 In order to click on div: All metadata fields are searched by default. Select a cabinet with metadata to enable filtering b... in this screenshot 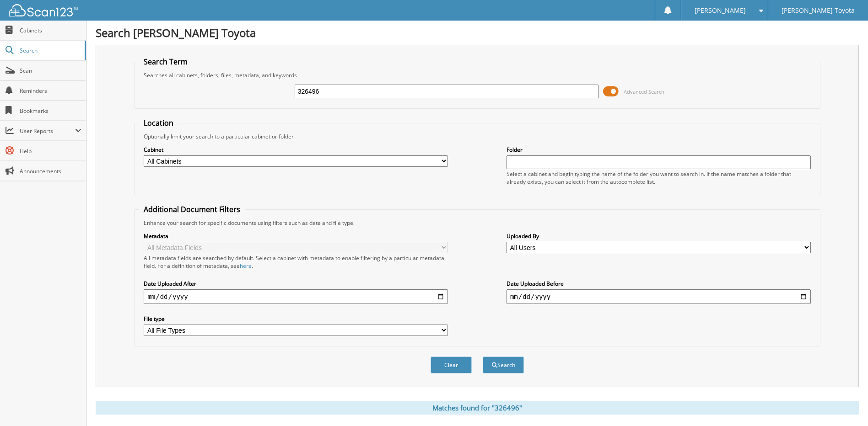, I will do `click(296, 262)`.